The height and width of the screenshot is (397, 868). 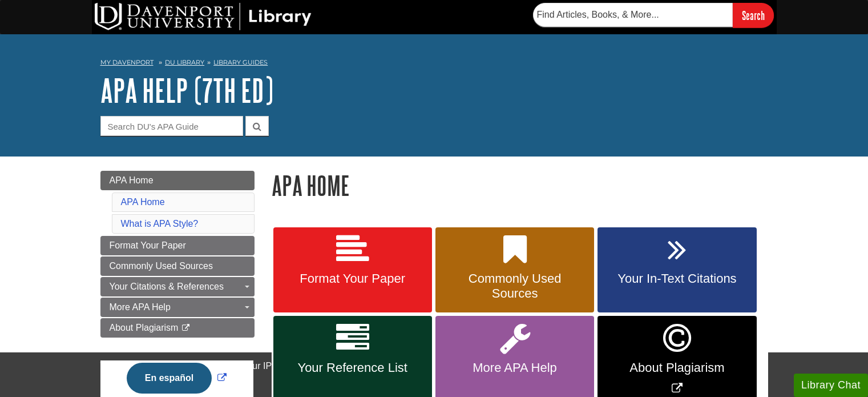 I want to click on input: Search, so click(x=754, y=15).